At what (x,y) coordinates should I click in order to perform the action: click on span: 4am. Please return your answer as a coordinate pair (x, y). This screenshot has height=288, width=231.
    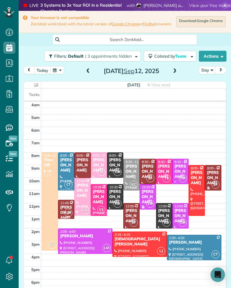
    Looking at the image, I should click on (36, 105).